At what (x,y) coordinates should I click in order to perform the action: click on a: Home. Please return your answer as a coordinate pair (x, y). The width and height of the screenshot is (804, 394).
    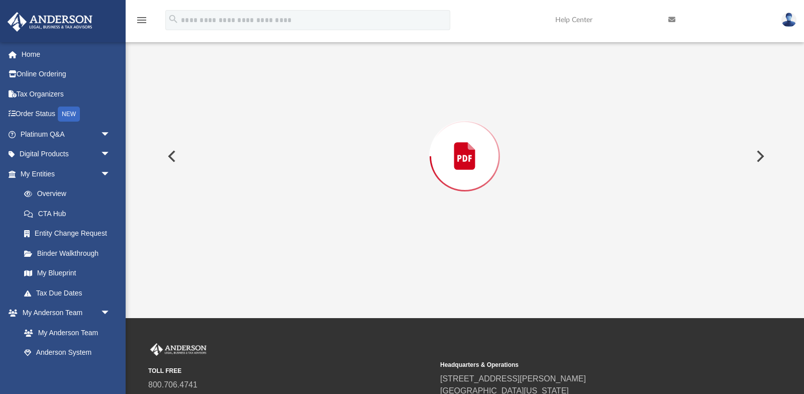
    Looking at the image, I should click on (66, 54).